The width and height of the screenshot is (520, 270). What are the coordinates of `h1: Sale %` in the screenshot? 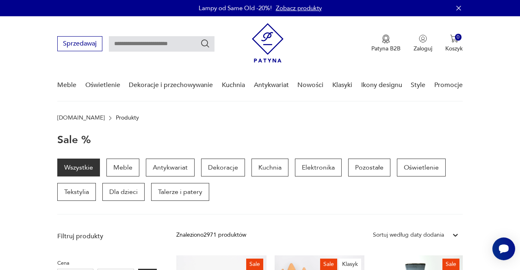 It's located at (74, 140).